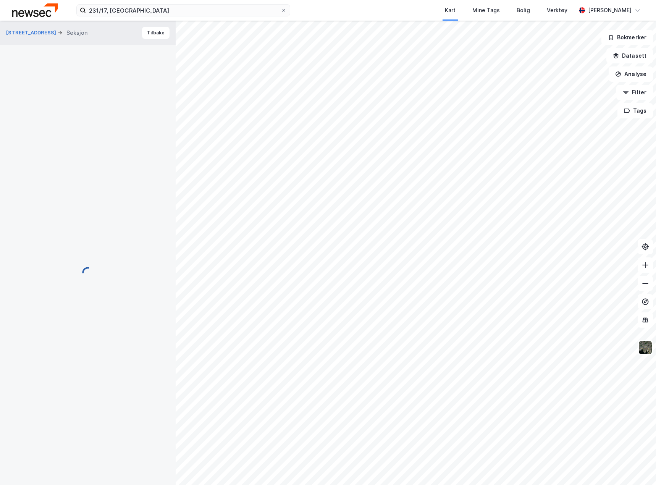 The width and height of the screenshot is (656, 485). Describe the element at coordinates (486, 10) in the screenshot. I see `div: Mine Tags` at that location.